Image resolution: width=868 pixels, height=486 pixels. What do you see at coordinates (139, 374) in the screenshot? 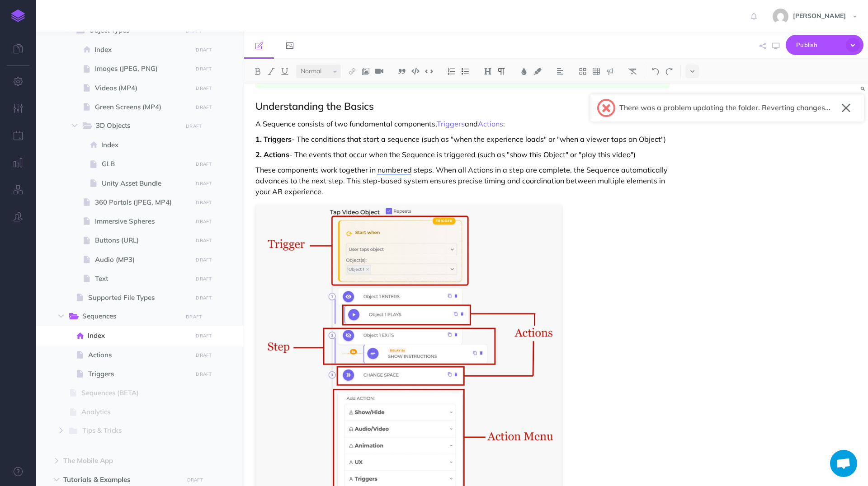
I see `span: Triggers` at bounding box center [139, 374].